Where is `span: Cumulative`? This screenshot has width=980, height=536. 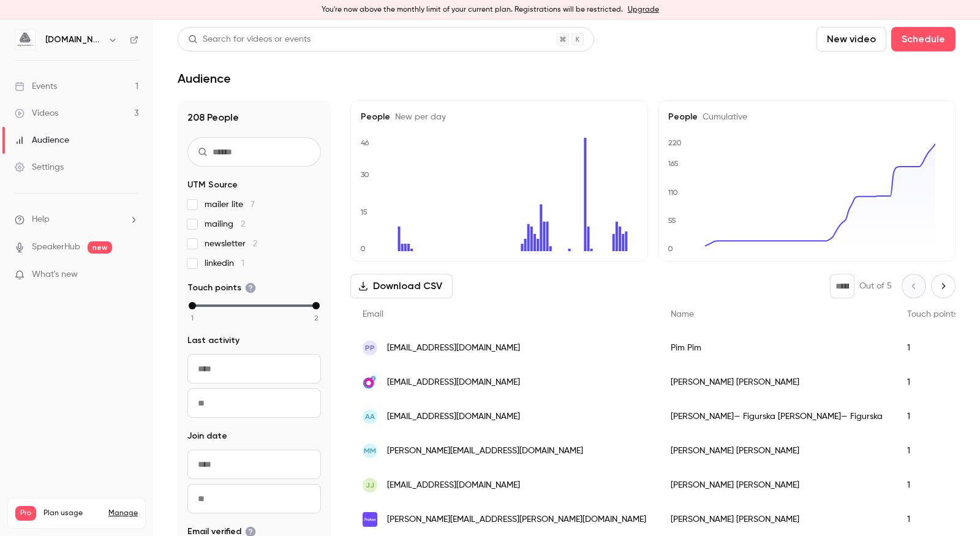
span: Cumulative is located at coordinates (722, 117).